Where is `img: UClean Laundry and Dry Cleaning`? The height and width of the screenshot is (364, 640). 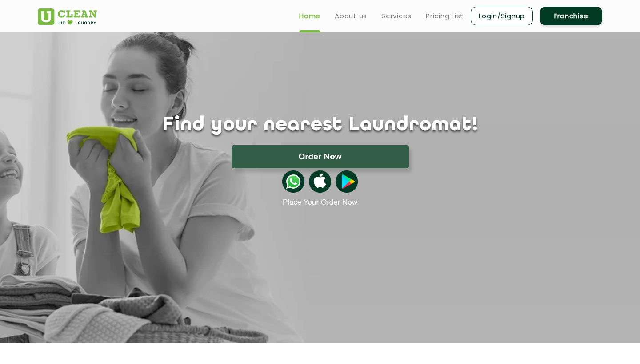 img: UClean Laundry and Dry Cleaning is located at coordinates (67, 17).